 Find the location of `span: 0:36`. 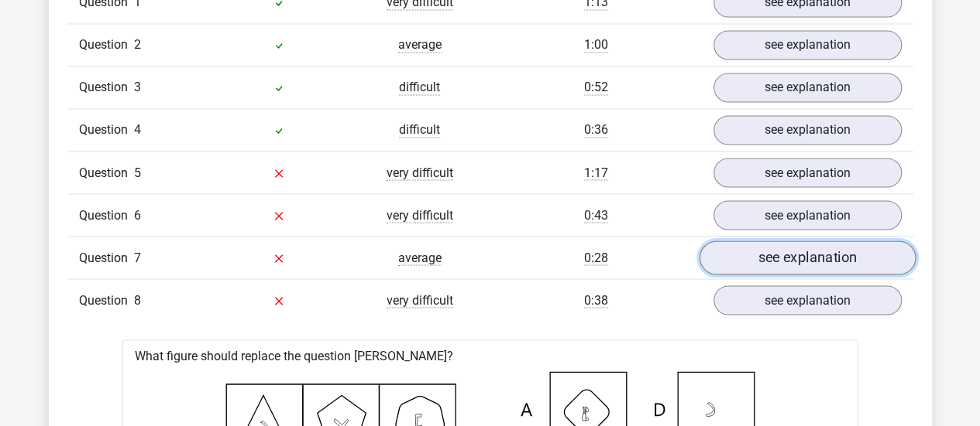

span: 0:36 is located at coordinates (596, 130).